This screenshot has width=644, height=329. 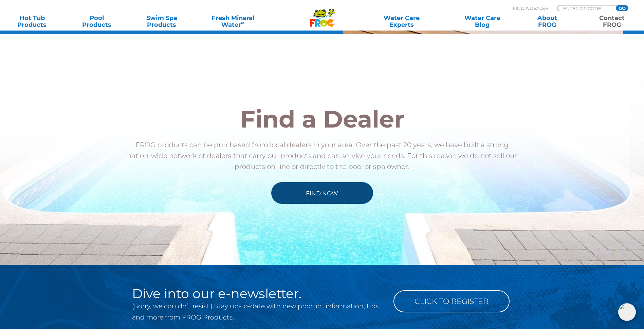 I want to click on a: Swim SpaProducts, so click(x=162, y=22).